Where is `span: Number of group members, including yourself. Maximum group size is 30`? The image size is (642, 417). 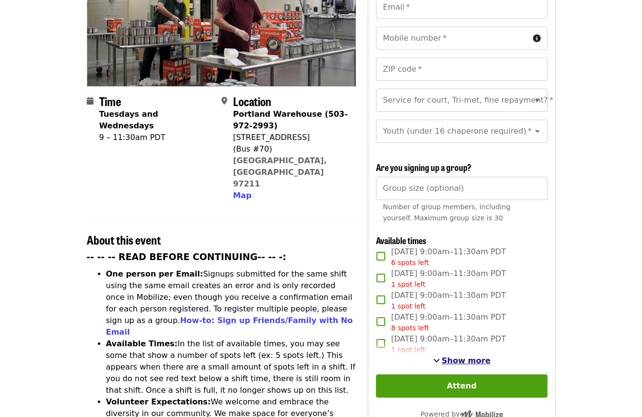
span: Number of group members, including yourself. Maximum group size is 30 is located at coordinates (446, 212).